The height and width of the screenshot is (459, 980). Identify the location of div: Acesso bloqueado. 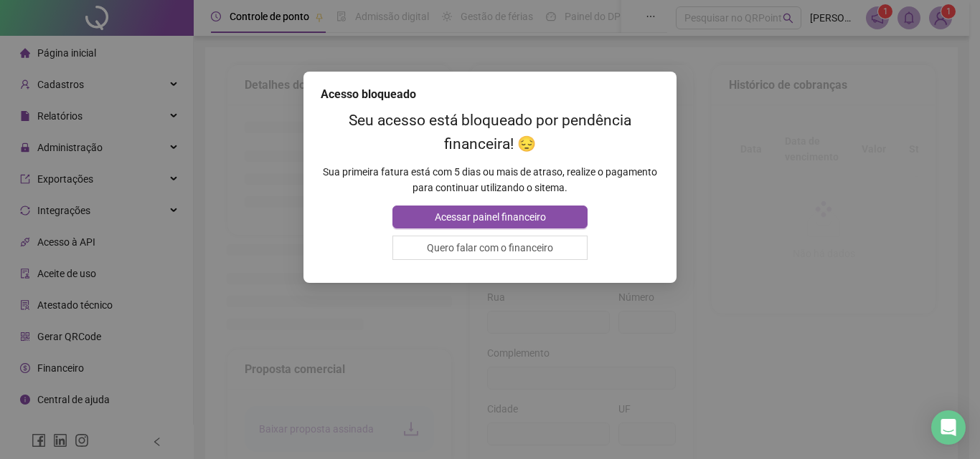
(490, 94).